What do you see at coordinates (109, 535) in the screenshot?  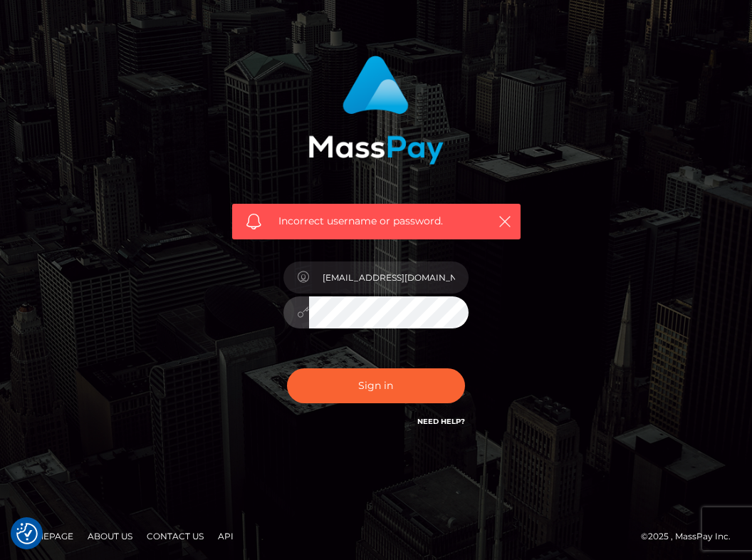 I see `a: About Us` at bounding box center [109, 535].